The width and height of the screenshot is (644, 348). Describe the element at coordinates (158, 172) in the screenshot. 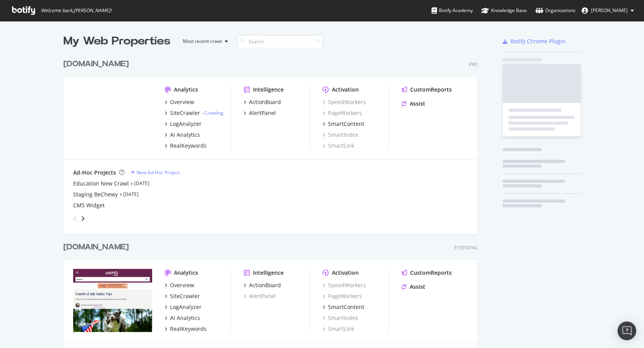

I see `div: New Ad-Hoc Project` at that location.